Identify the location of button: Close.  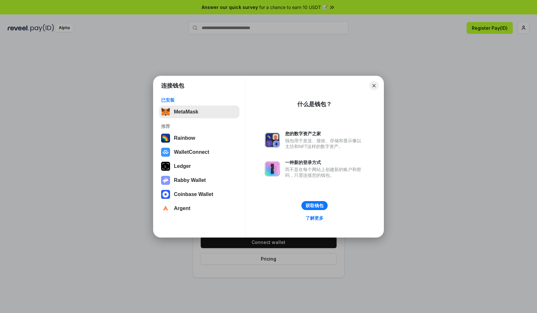
(374, 86).